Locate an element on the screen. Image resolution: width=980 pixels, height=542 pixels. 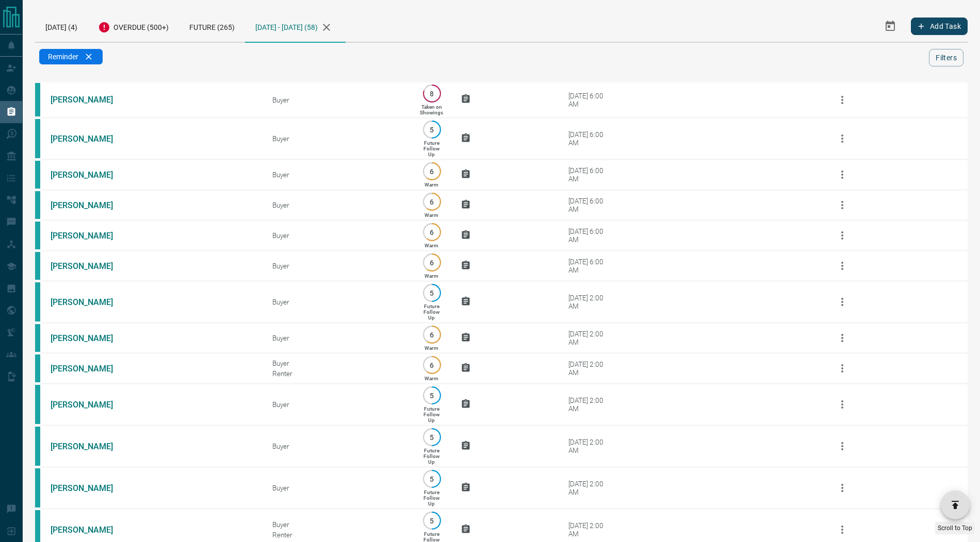
button: Add Task is located at coordinates (940, 26).